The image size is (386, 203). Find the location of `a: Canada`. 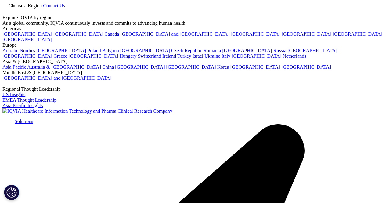

a: Canada is located at coordinates (112, 34).